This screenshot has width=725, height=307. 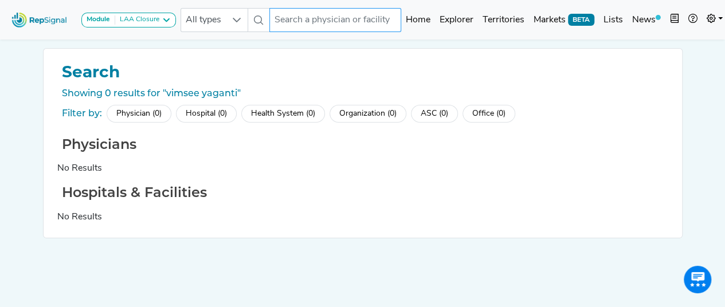 What do you see at coordinates (489, 114) in the screenshot?
I see `div: Office (0)` at bounding box center [489, 114].